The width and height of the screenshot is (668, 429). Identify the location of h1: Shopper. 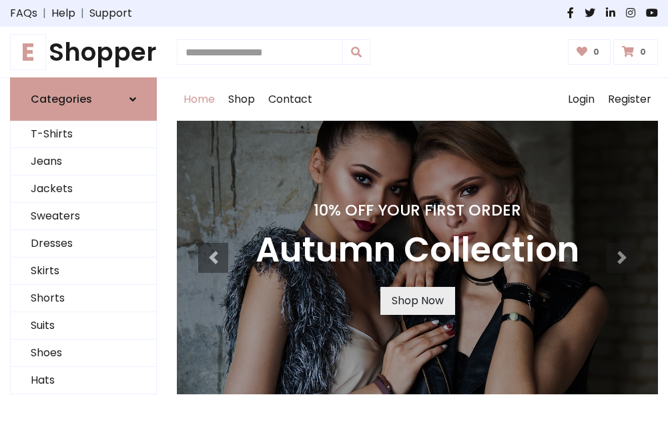
(83, 52).